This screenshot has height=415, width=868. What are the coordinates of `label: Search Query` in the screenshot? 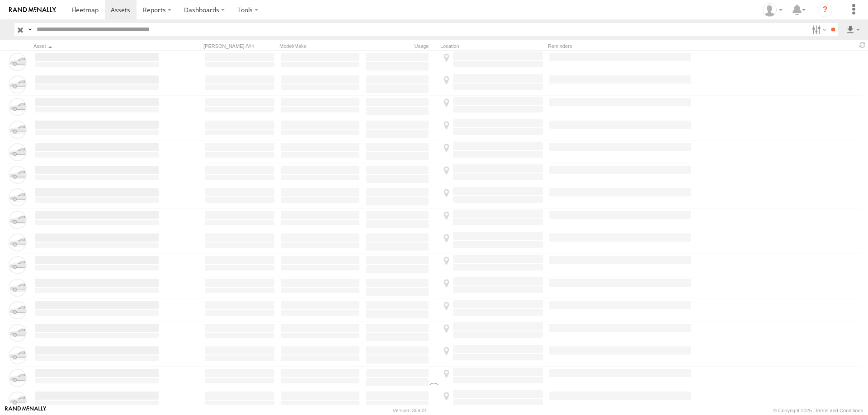 It's located at (30, 29).